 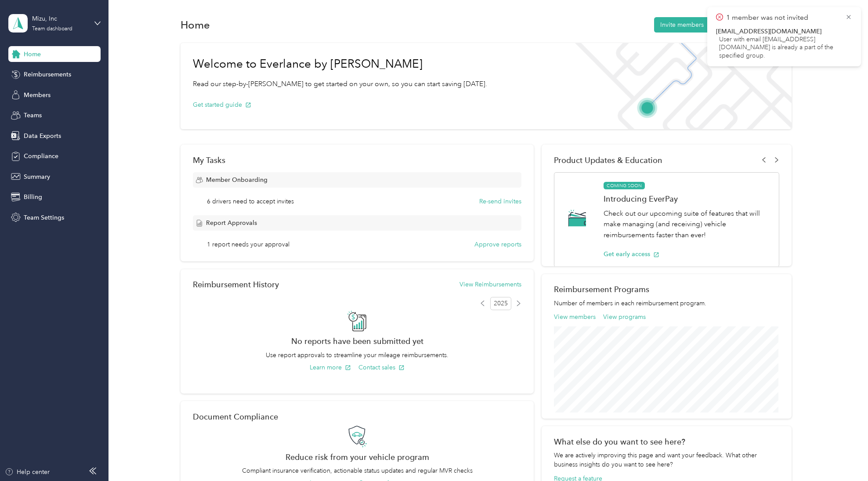 What do you see at coordinates (631, 254) in the screenshot?
I see `button: Get early access` at bounding box center [631, 254].